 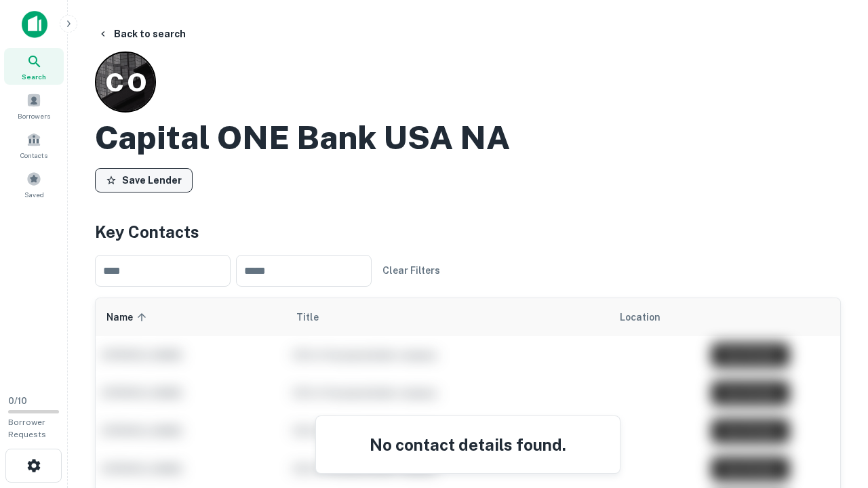 I want to click on span: Borrower Requests, so click(x=27, y=429).